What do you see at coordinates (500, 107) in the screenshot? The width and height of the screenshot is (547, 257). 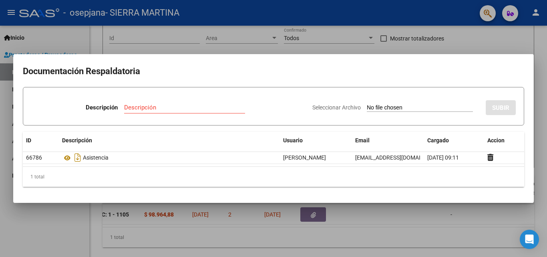 I see `button: SUBIR` at bounding box center [500, 107].